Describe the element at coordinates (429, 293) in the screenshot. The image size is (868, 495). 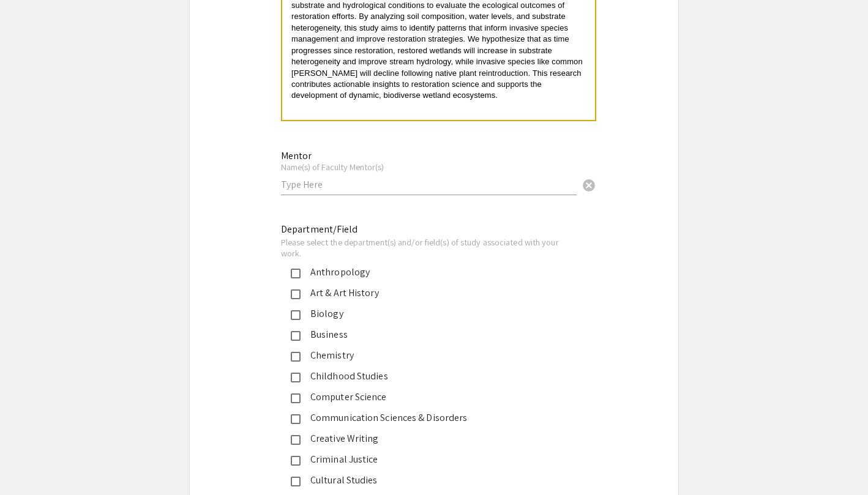
I see `div: Art & Art History` at that location.